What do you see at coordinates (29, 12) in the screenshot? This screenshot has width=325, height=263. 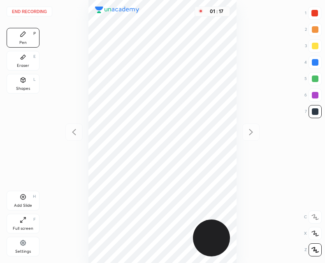 I see `button: End recording` at bounding box center [29, 12].